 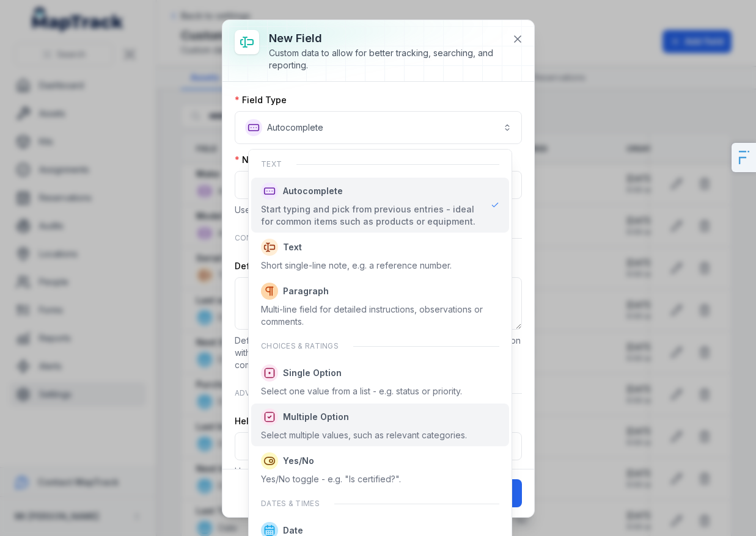 What do you see at coordinates (371, 216) in the screenshot?
I see `div: Start typing and pick from previous entries - ideal for common items such as products or equipment.` at bounding box center [371, 216].